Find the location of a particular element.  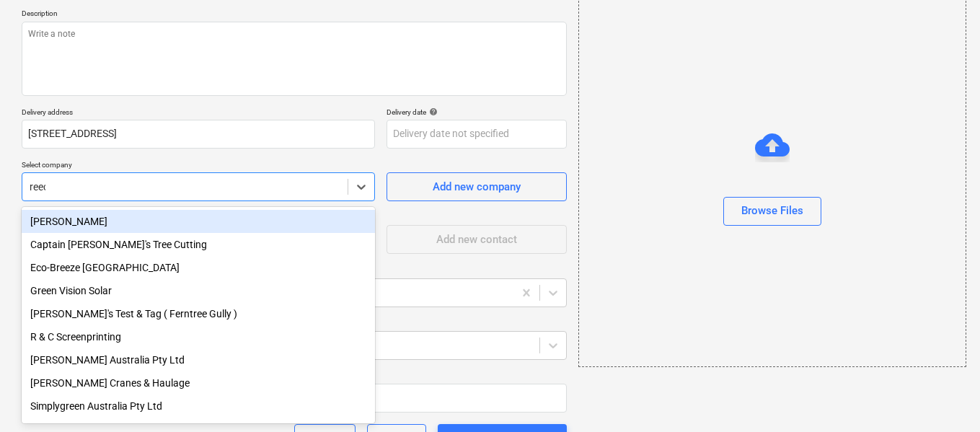

div: Reed Cranes & Haulage is located at coordinates (199, 383).